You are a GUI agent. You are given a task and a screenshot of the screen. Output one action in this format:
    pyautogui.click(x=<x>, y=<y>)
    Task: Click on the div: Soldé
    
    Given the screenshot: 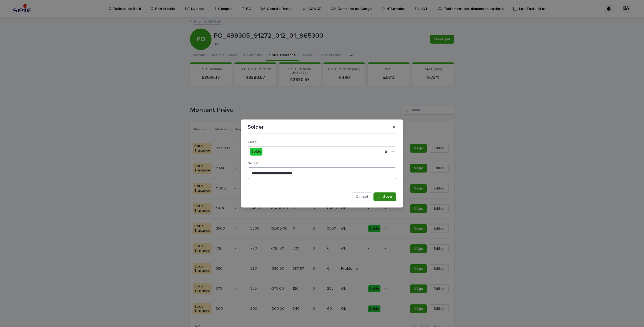 What is the action you would take?
    pyautogui.click(x=256, y=151)
    